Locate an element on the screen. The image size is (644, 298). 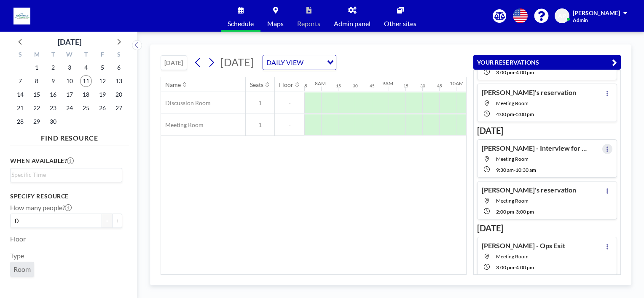
span: DAILY VIEW is located at coordinates (285, 62).